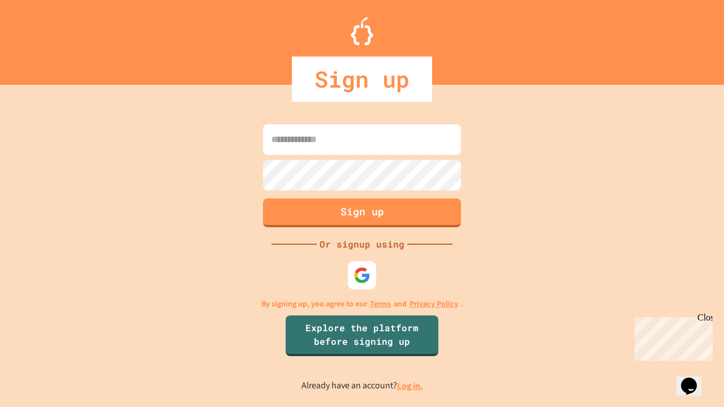 This screenshot has height=407, width=724. I want to click on div: Sign up, so click(362, 79).